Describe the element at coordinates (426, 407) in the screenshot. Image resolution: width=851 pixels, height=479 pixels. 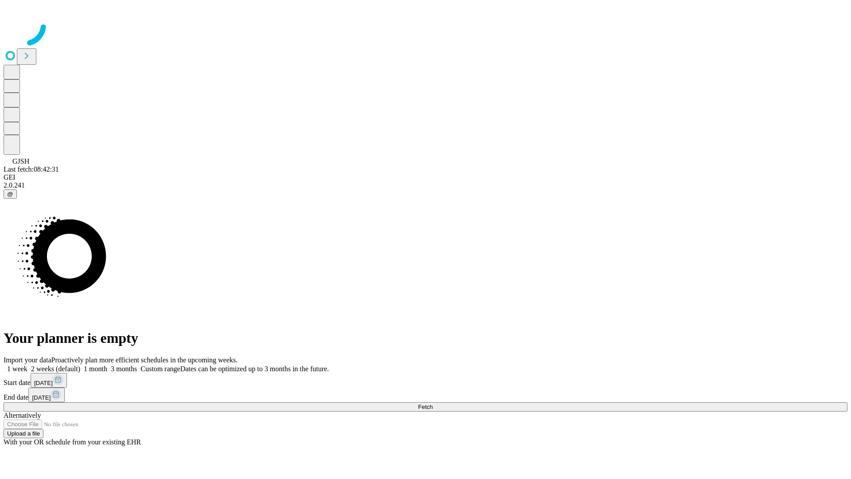
I see `button: Fetch` at that location.